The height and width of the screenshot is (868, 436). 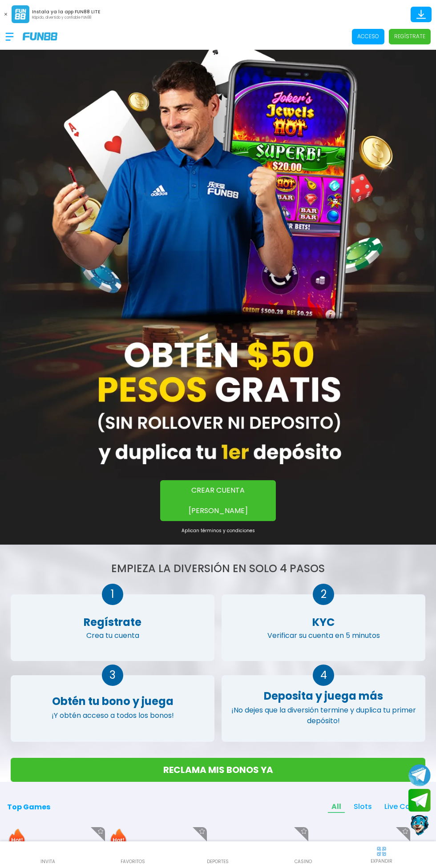 I want to click on p: Deposita y juega más, so click(x=323, y=696).